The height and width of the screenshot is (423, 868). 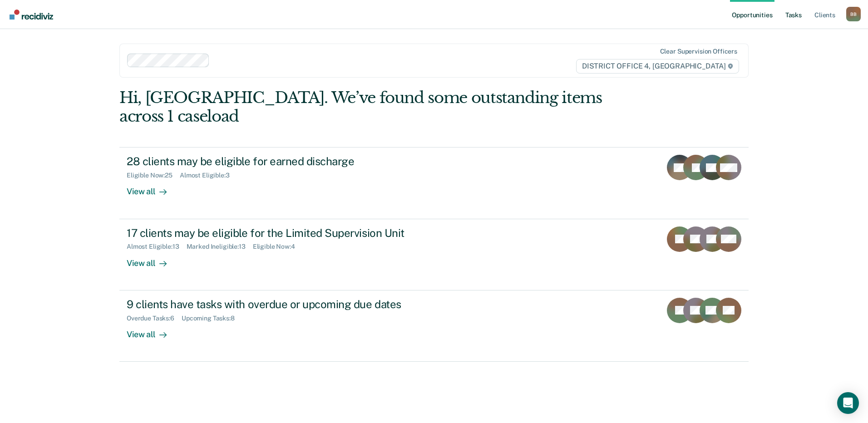 I want to click on img: Recidiviz, so click(x=31, y=14).